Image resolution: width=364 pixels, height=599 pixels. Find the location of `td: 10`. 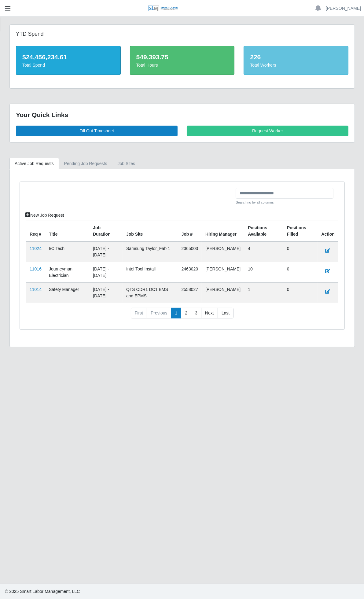

td: 10 is located at coordinates (263, 272).